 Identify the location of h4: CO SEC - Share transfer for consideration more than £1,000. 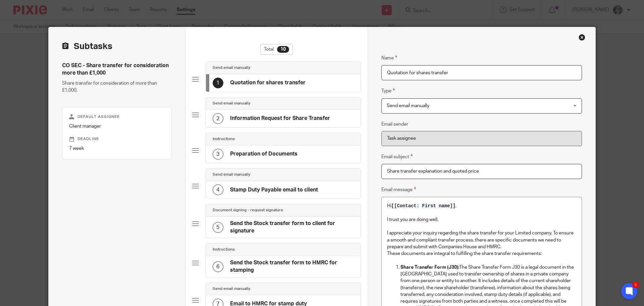
(117, 69).